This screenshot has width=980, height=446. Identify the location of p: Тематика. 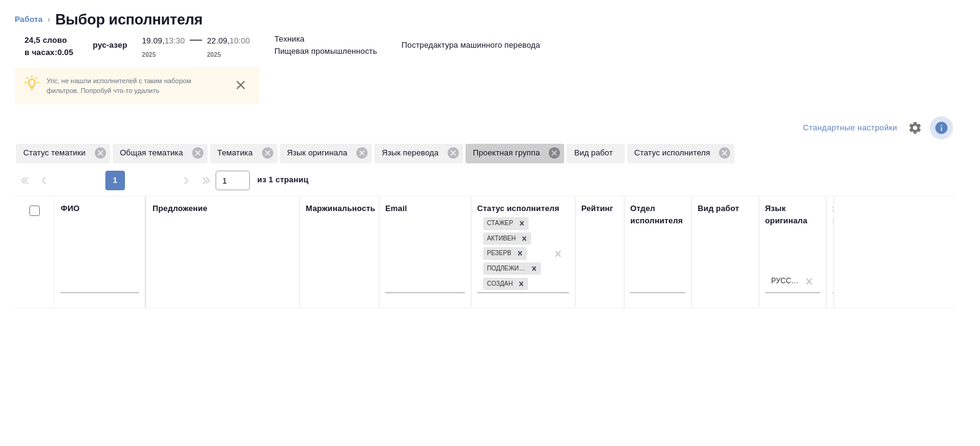
(237, 153).